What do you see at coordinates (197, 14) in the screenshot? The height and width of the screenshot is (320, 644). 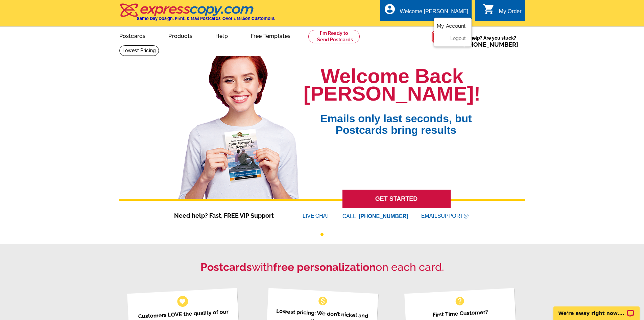 I see `a: Same Day Design, Print, & Mail Postcards. Over 1 Million Customers.` at bounding box center [197, 14].